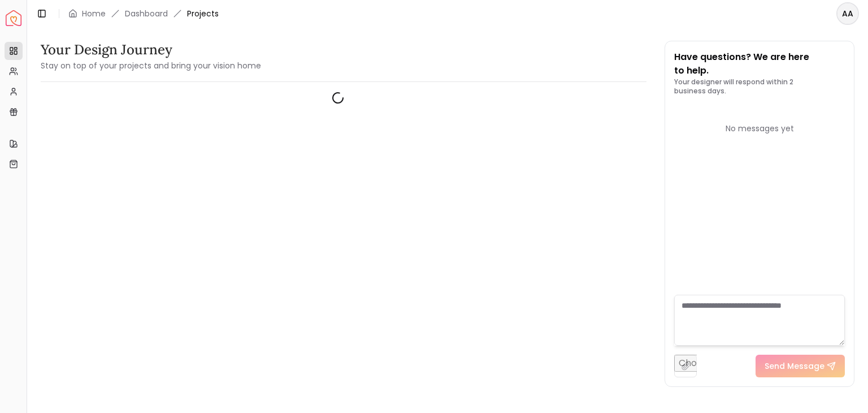 This screenshot has height=413, width=868. Describe the element at coordinates (144, 14) in the screenshot. I see `nav: breadcrumb` at that location.